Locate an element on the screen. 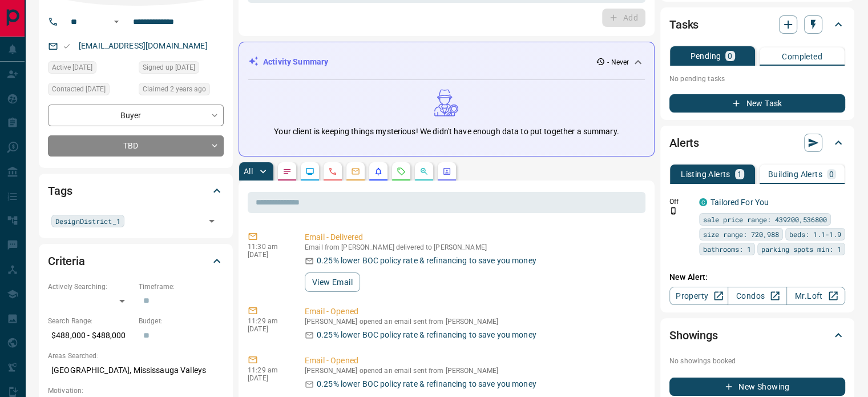 This screenshot has width=868, height=397. svg: Requests is located at coordinates (401, 171).